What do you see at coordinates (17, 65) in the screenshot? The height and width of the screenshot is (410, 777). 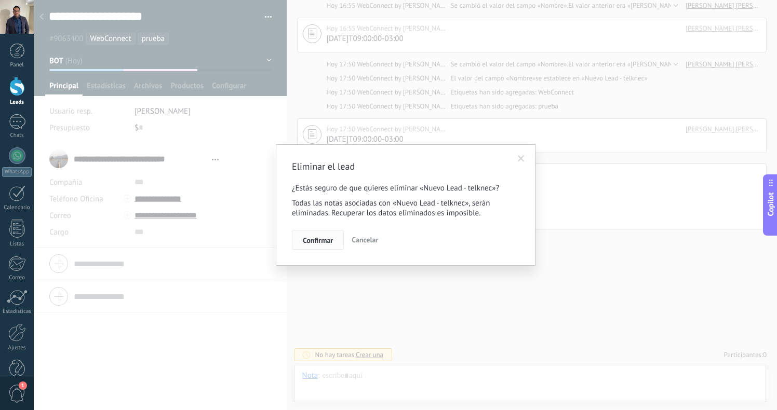 I see `div: Panel` at bounding box center [17, 65].